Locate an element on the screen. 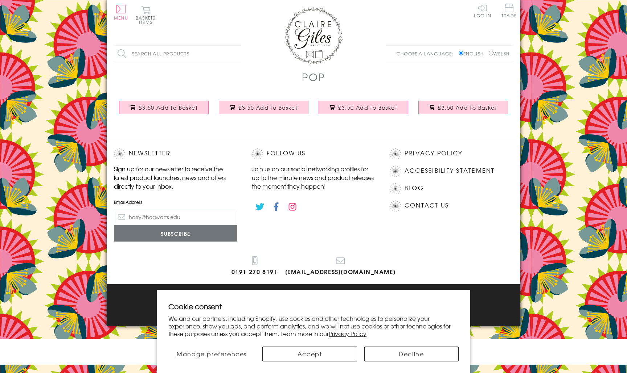  button: Basket0 items is located at coordinates (145, 15).